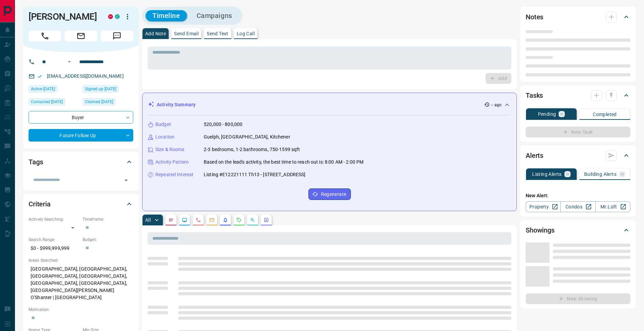  Describe the element at coordinates (53, 90) in the screenshot. I see `div: Tue Jun 17 2025` at that location.